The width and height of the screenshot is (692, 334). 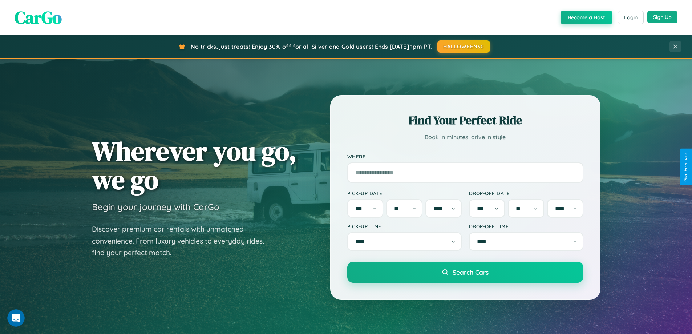 I want to click on label: Where, so click(x=465, y=156).